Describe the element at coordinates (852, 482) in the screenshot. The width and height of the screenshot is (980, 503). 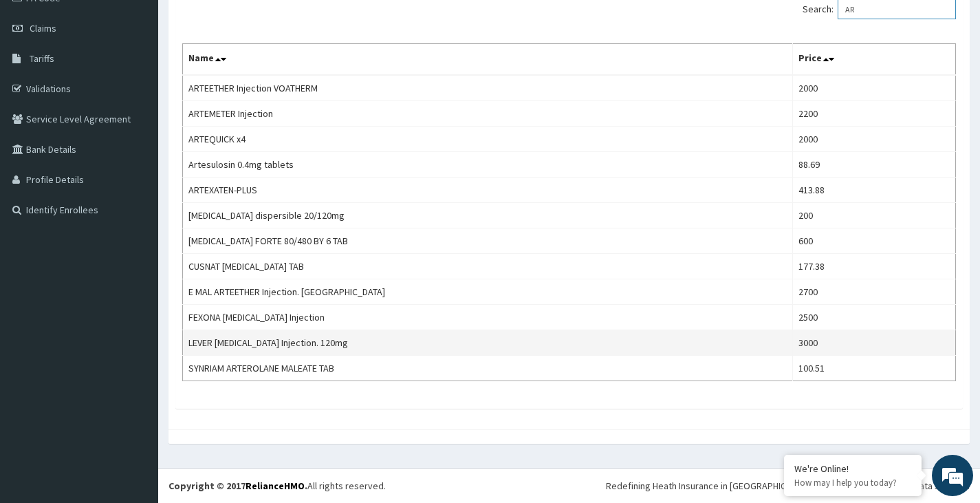
I see `p: How may I help you today?` at that location.